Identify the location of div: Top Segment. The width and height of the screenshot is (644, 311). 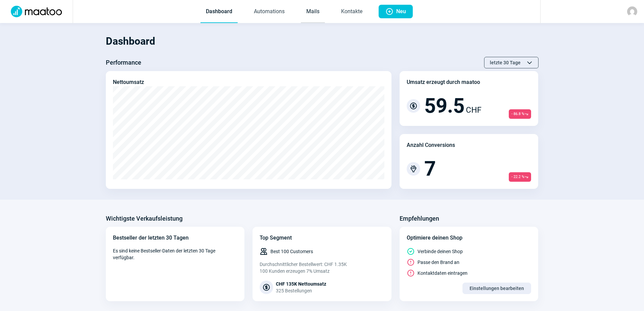
(322, 238).